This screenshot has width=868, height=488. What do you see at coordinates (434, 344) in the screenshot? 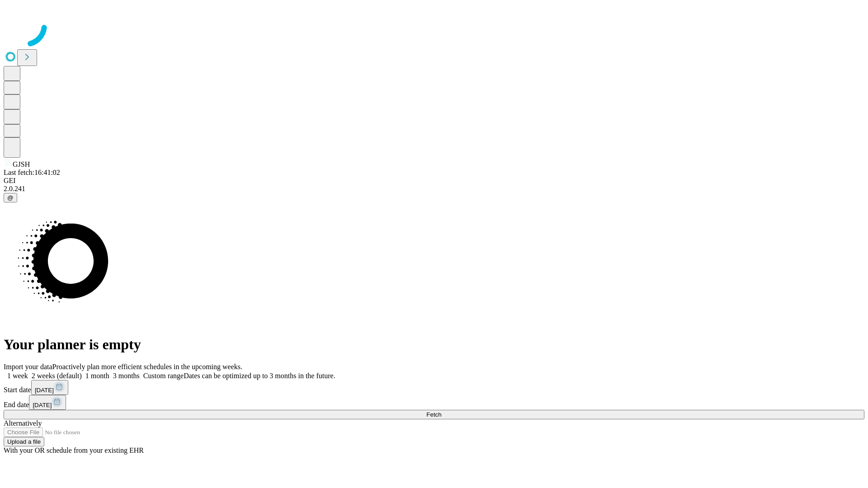
I see `h1: Your planner is empty` at bounding box center [434, 344].